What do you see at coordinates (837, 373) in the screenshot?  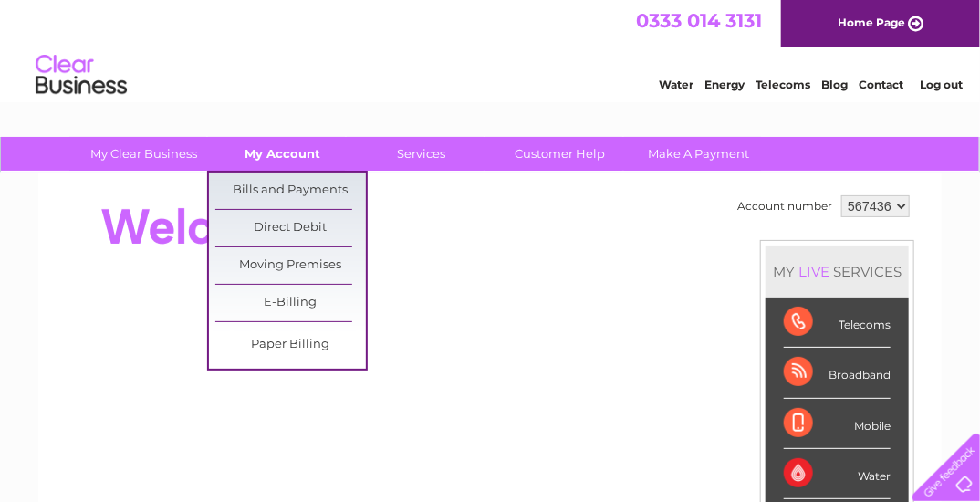 I see `div: Broadband` at bounding box center [837, 373].